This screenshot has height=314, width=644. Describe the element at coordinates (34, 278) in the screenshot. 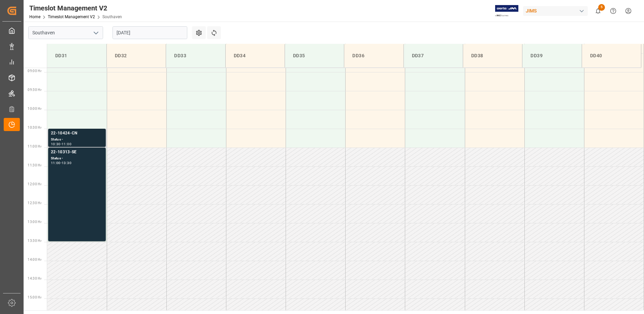

I see `span: 14:30 Hr` at that location.